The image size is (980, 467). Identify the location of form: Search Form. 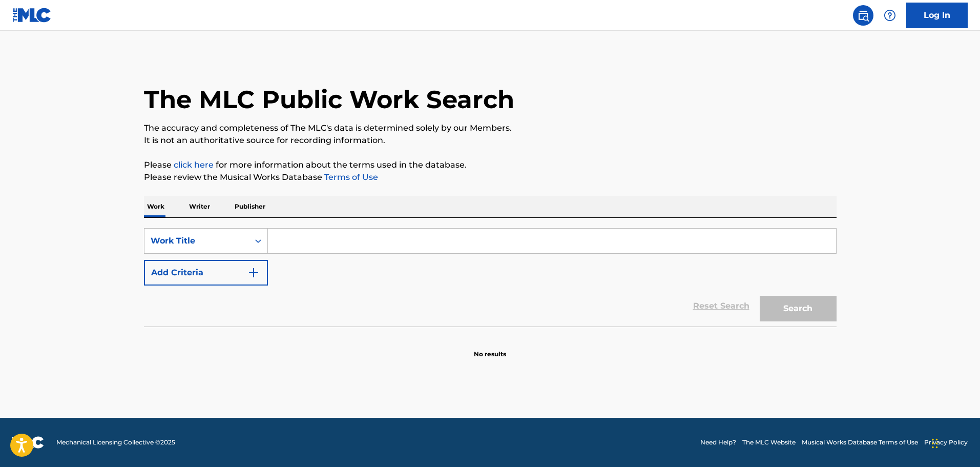
(490, 278).